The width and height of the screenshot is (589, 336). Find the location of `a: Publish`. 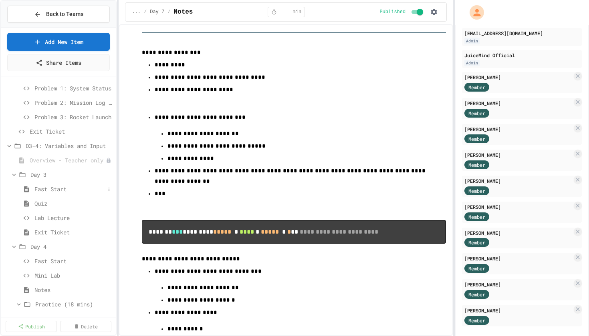

a: Publish is located at coordinates (31, 327).